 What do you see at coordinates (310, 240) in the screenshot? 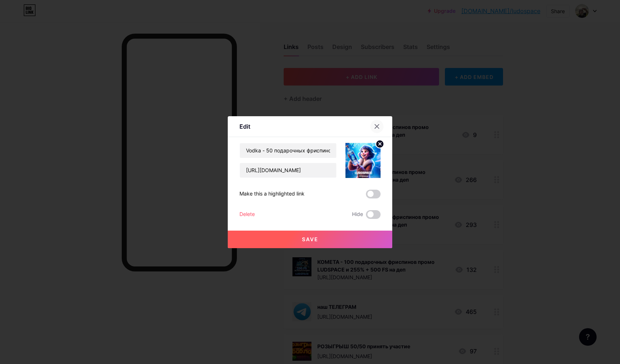
I see `button: Save` at bounding box center [310, 240].